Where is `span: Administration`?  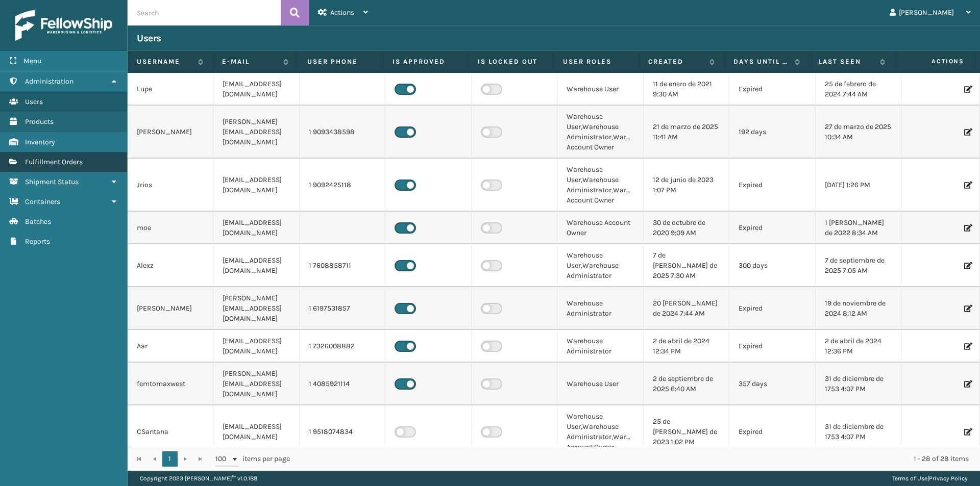 span: Administration is located at coordinates (49, 81).